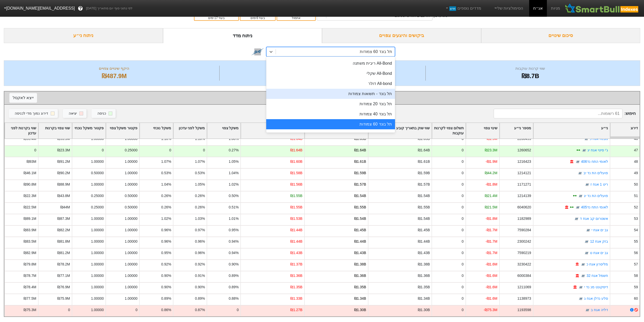 The image size is (644, 322). I want to click on div: 1.07%, so click(166, 161).